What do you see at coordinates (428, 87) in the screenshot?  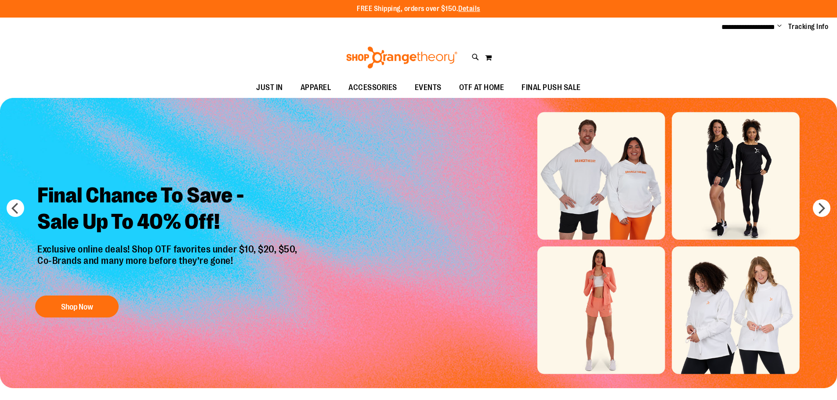 I see `span: EVENTS` at bounding box center [428, 87].